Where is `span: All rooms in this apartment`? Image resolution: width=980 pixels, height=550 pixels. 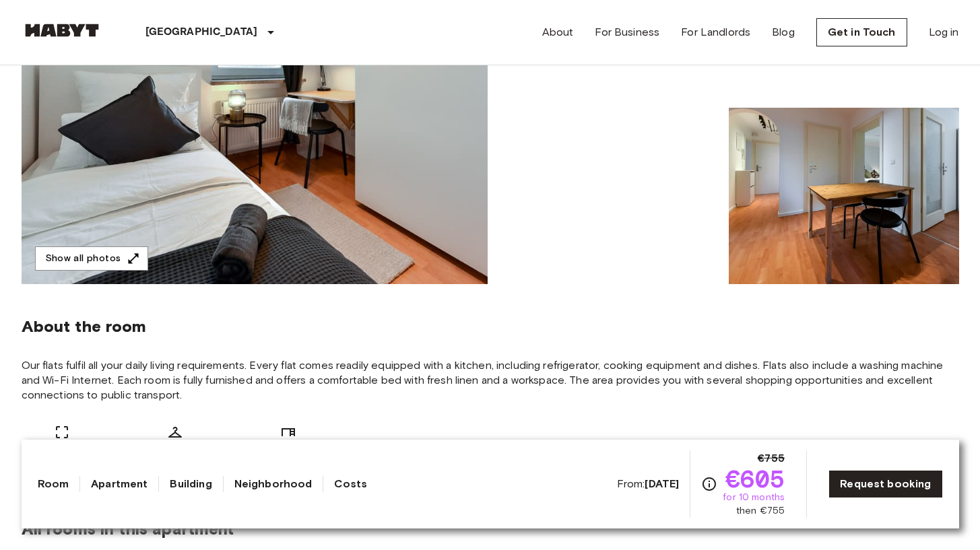
span: All rooms in this apartment is located at coordinates (490, 529).